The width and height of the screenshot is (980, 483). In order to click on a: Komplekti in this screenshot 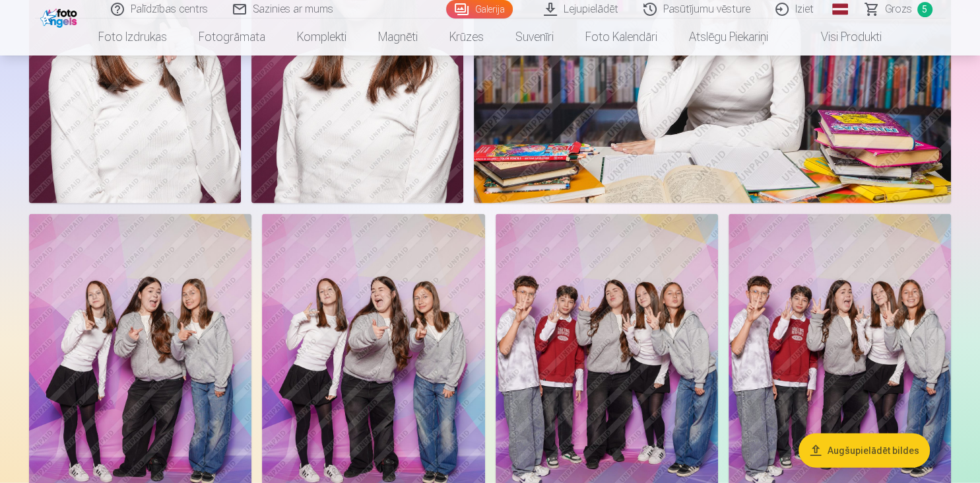, I will do `click(321, 37)`.